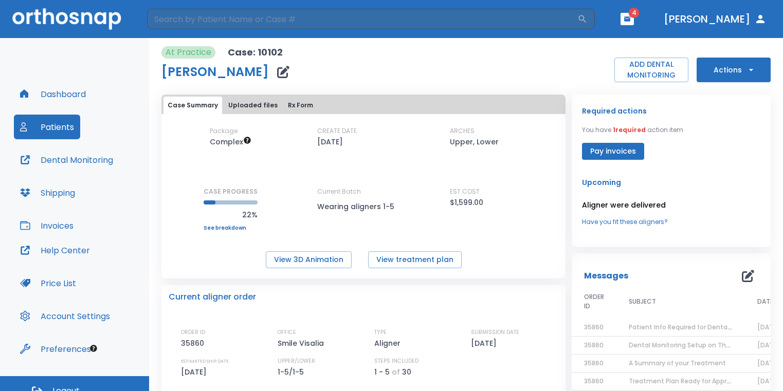 This screenshot has width=783, height=391. I want to click on span: Dental Monitoring Setup on The Delivery Day, so click(700, 345).